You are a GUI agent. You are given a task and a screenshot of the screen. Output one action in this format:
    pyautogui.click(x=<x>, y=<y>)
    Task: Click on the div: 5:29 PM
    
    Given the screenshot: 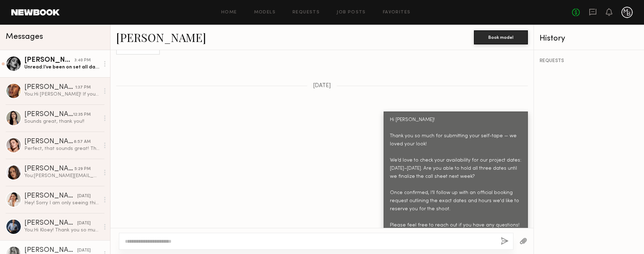 What is the action you would take?
    pyautogui.click(x=83, y=169)
    